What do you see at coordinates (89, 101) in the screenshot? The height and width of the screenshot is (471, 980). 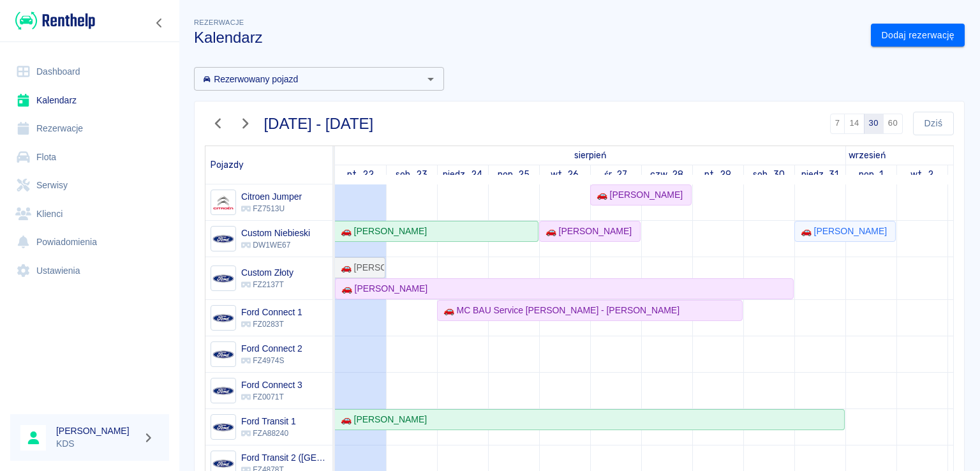 I see `a: Kalendarz` at bounding box center [89, 101].